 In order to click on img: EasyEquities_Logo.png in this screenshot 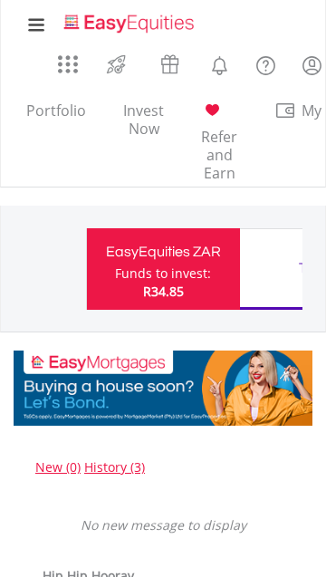, I will do `click(130, 24)`.